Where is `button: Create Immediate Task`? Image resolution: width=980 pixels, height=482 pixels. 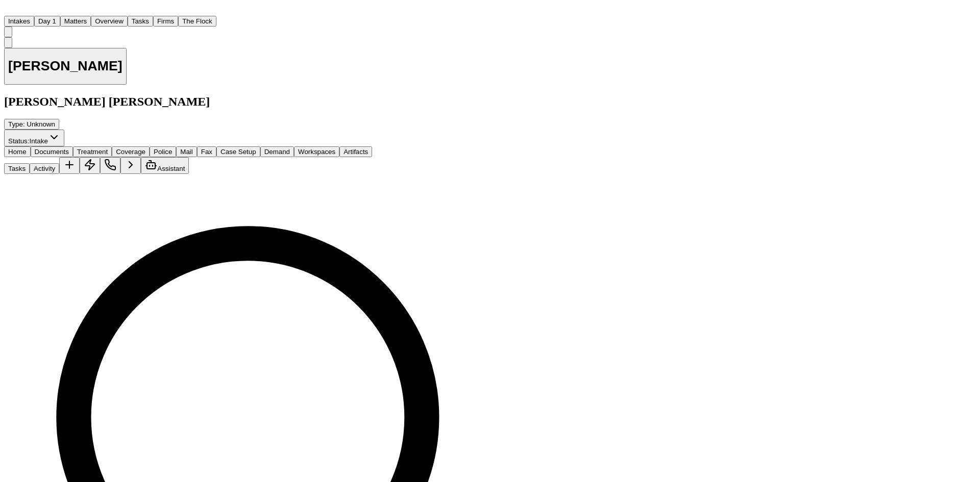
button: Create Immediate Task is located at coordinates (90, 165).